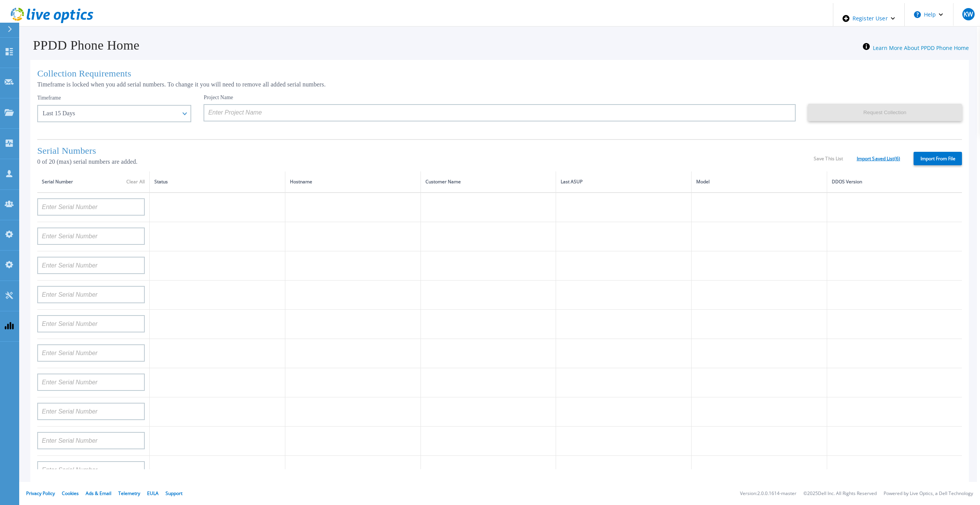 The height and width of the screenshot is (505, 980). Describe the element at coordinates (895, 182) in the screenshot. I see `th: DDOS Version` at that location.